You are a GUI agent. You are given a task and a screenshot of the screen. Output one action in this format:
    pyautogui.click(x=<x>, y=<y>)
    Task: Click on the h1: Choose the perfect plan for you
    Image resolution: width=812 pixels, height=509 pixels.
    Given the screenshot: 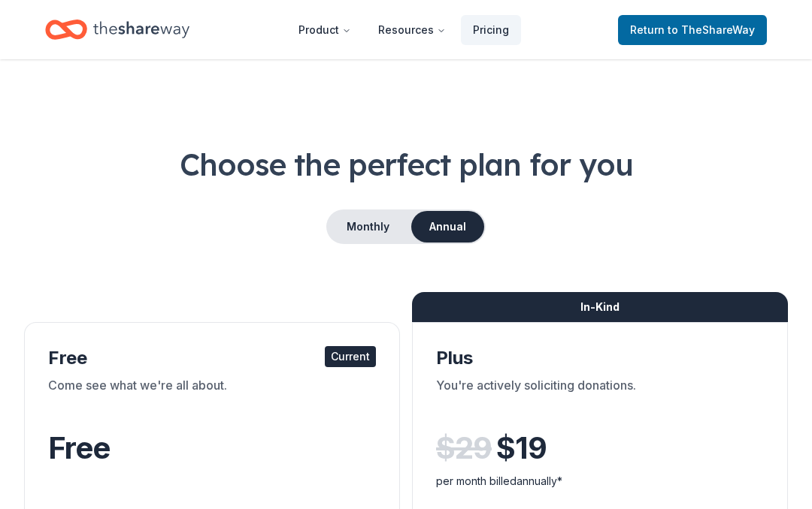 What is the action you would take?
    pyautogui.click(x=406, y=165)
    